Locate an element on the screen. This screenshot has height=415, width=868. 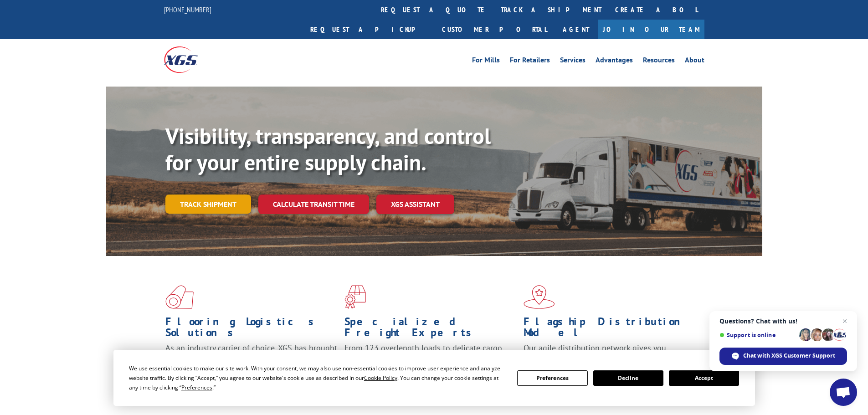
span: As an industry carrier of choice, XGS has brought innovation and dedication to flooring logistics... is located at coordinates (251, 358).